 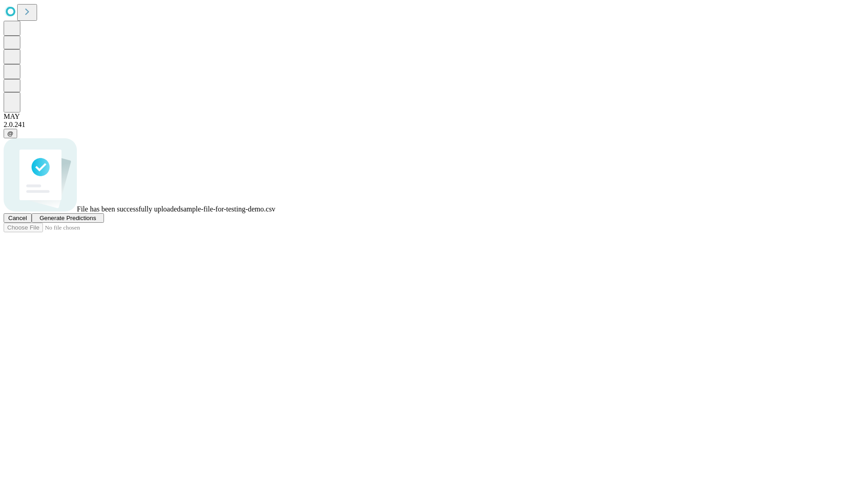 I want to click on span: File has been successfully uploaded, so click(x=128, y=209).